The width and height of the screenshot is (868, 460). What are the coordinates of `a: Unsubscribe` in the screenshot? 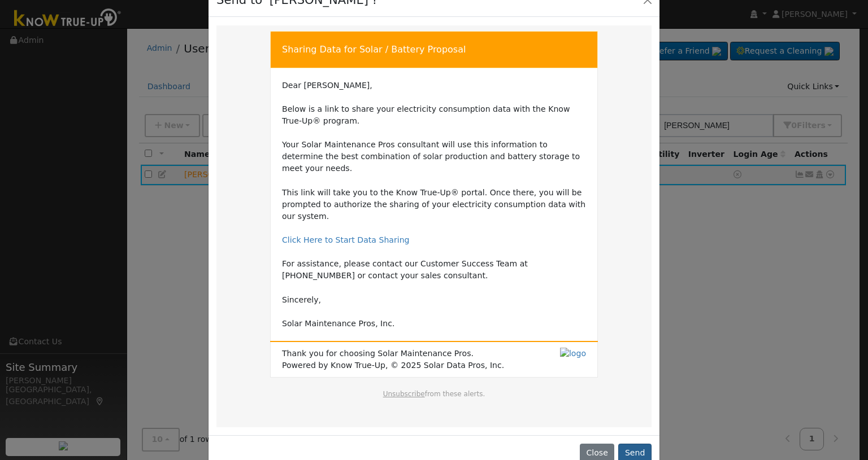 It's located at (404, 394).